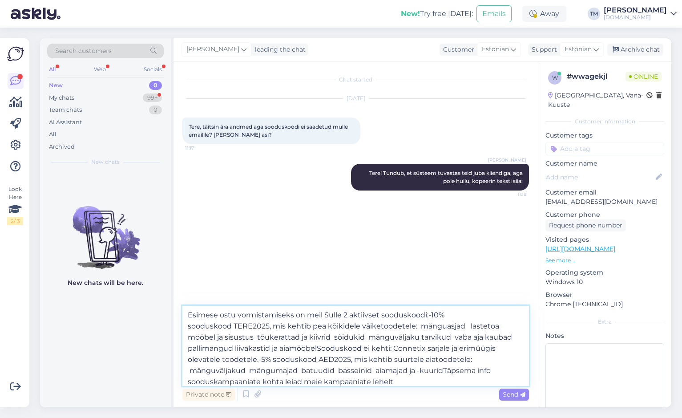 Image resolution: width=682 pixels, height=418 pixels. Describe the element at coordinates (555, 77) in the screenshot. I see `span: w` at that location.